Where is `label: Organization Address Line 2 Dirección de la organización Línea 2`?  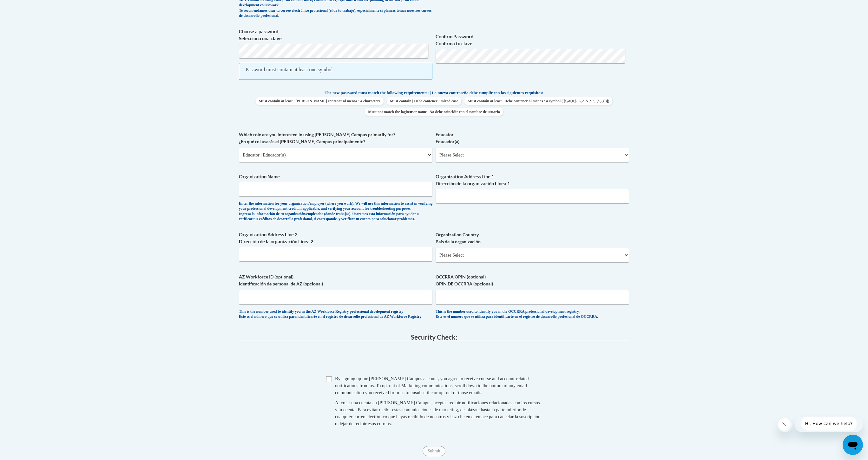
label: Organization Address Line 2 Dirección de la organización Línea 2 is located at coordinates (336, 238).